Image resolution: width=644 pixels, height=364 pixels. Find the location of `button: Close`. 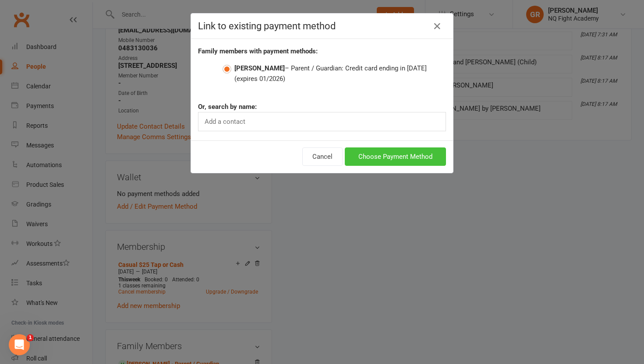

button: Close is located at coordinates (437, 26).